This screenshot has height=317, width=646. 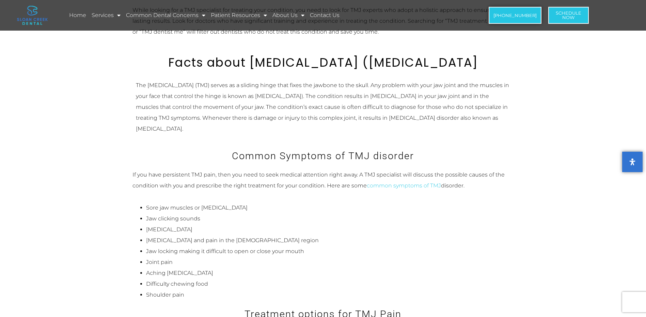 What do you see at coordinates (106, 15) in the screenshot?
I see `a: Services` at bounding box center [106, 15].